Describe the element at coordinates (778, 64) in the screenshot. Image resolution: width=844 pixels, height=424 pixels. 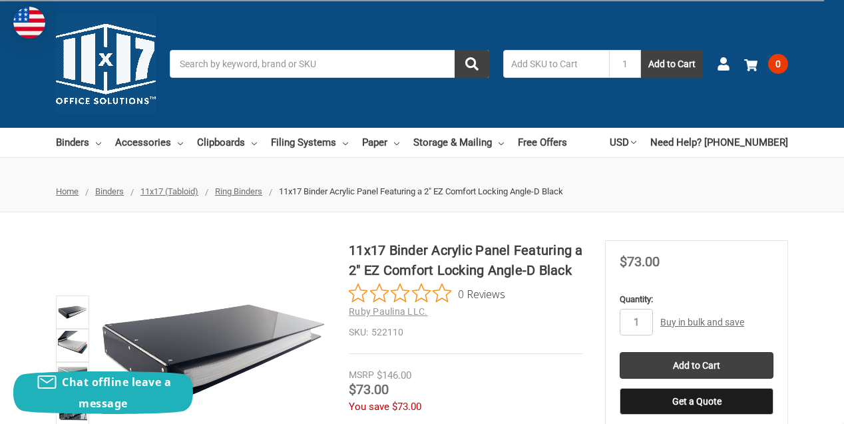
I see `span: 0` at that location.